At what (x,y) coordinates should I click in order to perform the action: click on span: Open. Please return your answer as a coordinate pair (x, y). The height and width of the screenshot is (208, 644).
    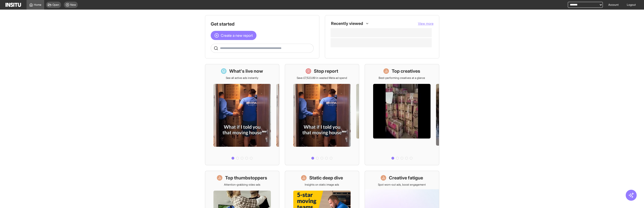
    Looking at the image, I should click on (56, 5).